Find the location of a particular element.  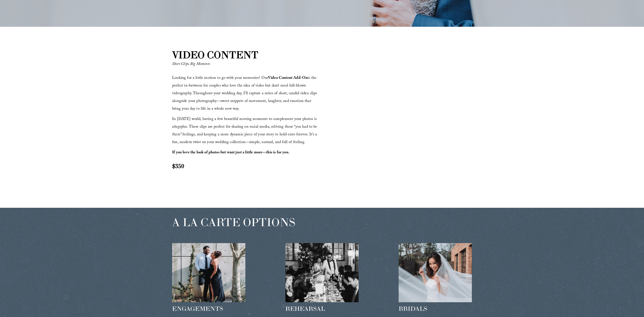

strong: If you love the look of photos but want just a little more—this is for you. is located at coordinates (231, 153).